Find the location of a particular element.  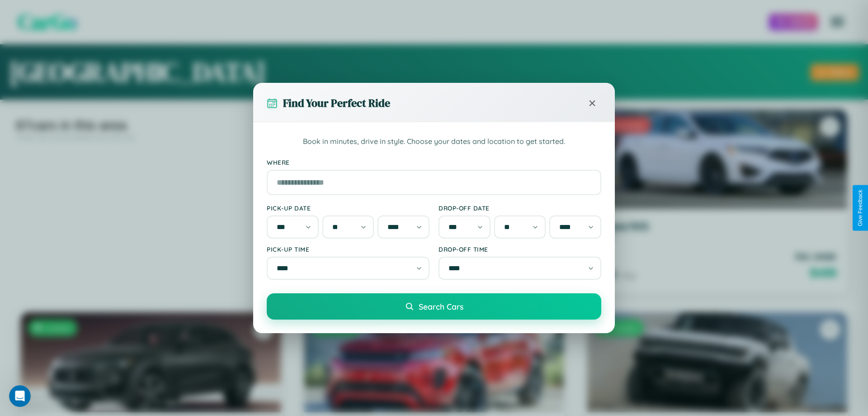

label: Where is located at coordinates (434, 162).